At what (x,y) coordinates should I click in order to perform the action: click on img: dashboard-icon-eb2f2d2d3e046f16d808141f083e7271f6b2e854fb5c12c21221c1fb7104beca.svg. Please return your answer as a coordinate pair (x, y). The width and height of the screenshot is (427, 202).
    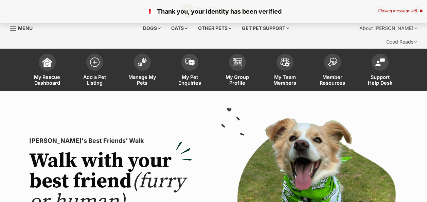
    Looking at the image, I should click on (47, 62).